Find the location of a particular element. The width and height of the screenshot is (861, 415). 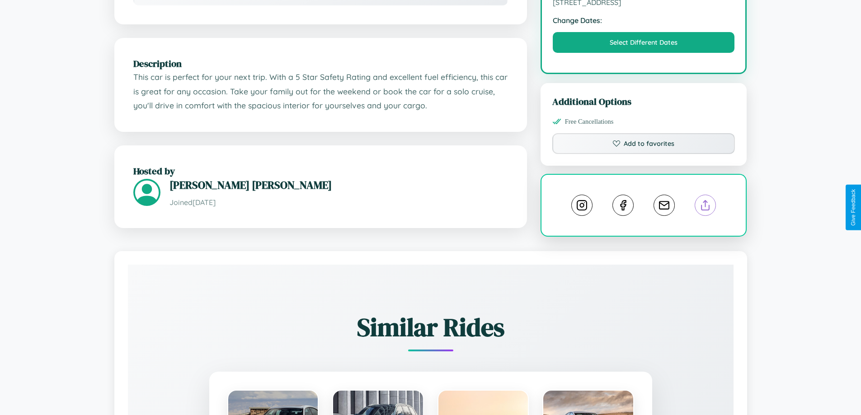

button: Select Different Dates is located at coordinates (643, 42).